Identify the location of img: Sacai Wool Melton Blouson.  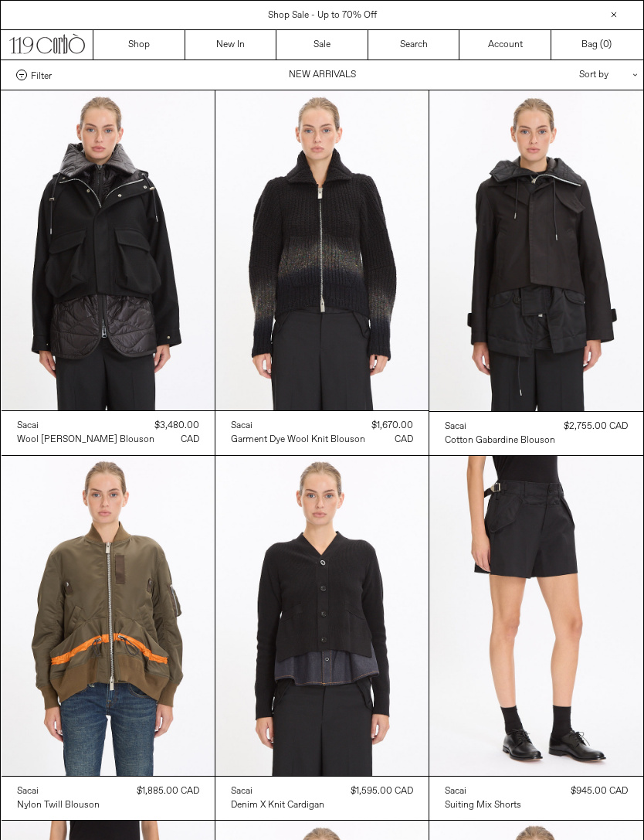
(108, 251).